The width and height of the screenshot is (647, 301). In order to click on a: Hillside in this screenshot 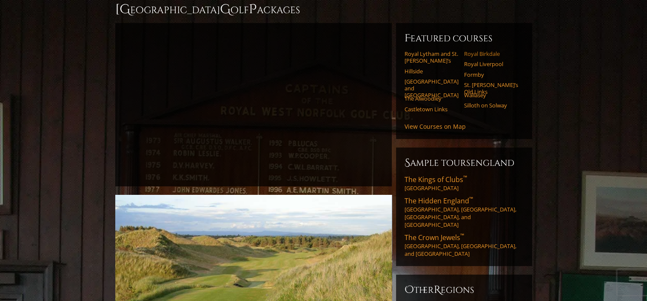, I will do `click(432, 71)`.